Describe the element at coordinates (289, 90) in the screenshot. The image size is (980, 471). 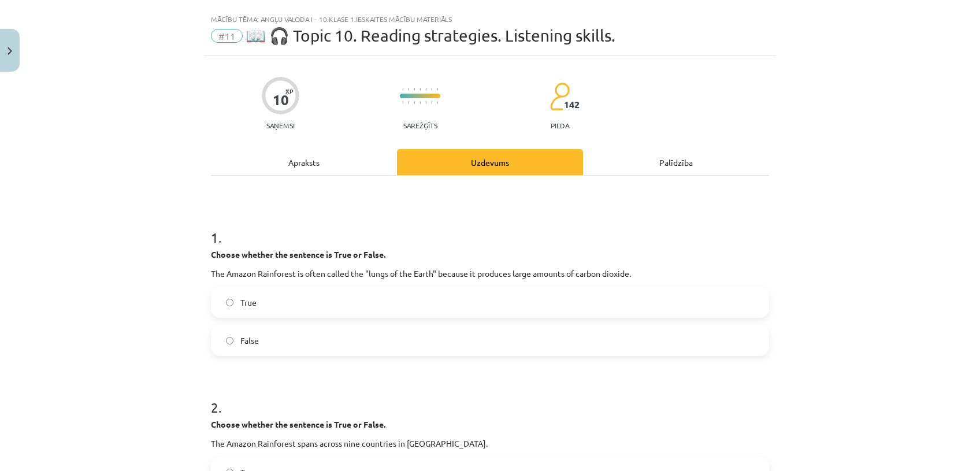
I see `span: XP` at that location.